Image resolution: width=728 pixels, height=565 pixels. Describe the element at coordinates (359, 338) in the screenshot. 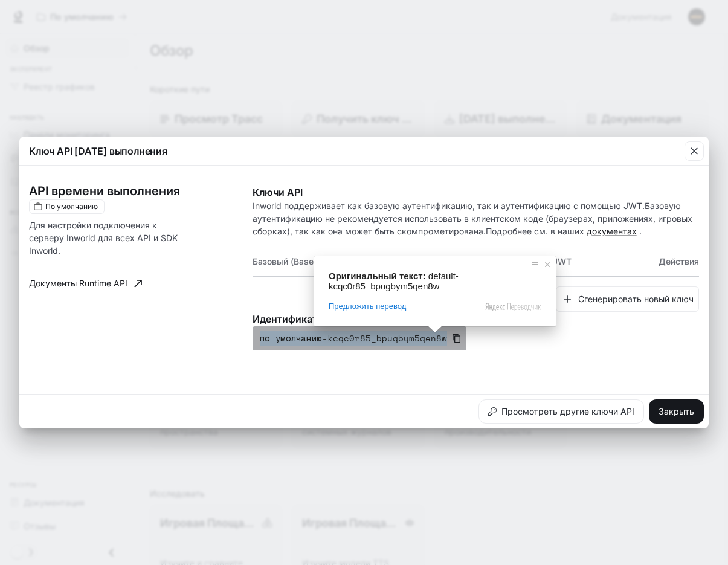

I see `button: по умолчанию-kcqc0r85_bpugbym5qen8w` at that location.